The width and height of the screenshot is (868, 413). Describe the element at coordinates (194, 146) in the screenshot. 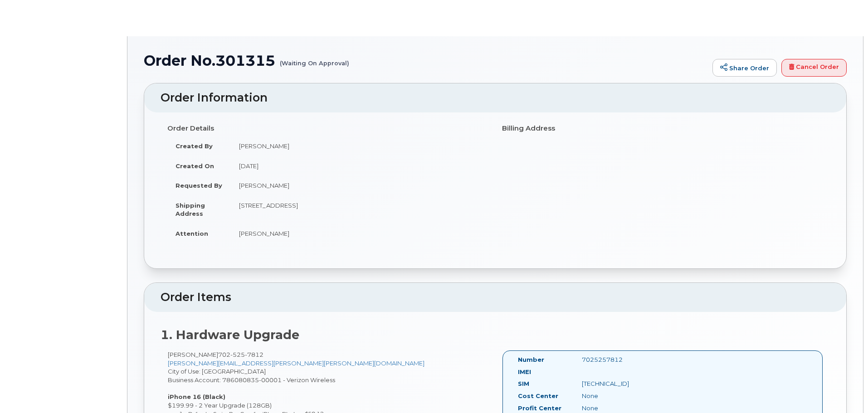

I see `strong: Created By` at that location.